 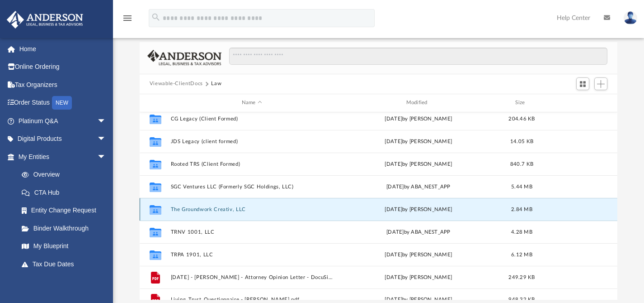 I want to click on div: Modified, so click(x=418, y=103).